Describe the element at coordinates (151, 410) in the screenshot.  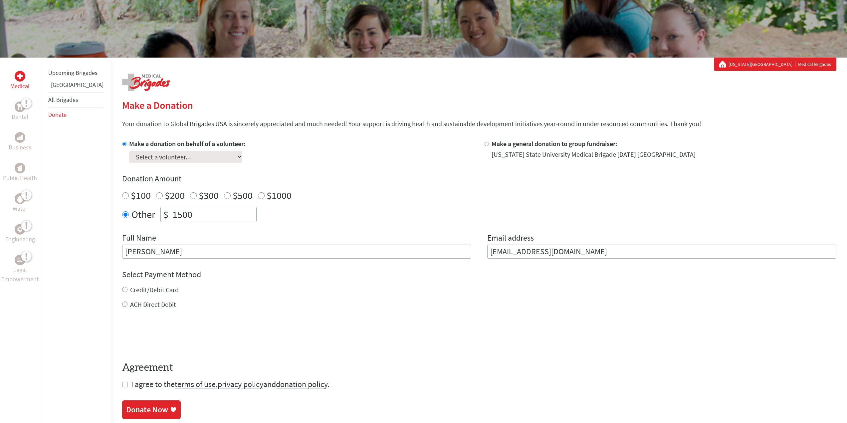
I see `a: Donate Now` at that location.